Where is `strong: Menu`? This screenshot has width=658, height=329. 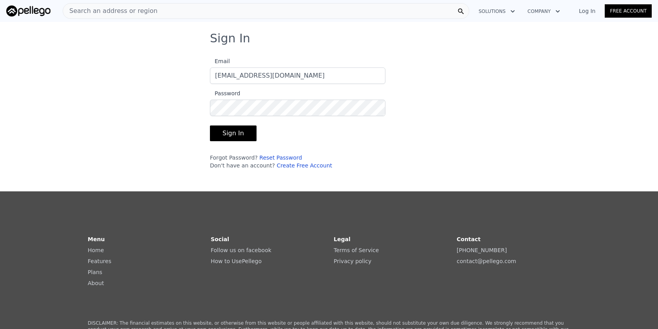 strong: Menu is located at coordinates (96, 239).